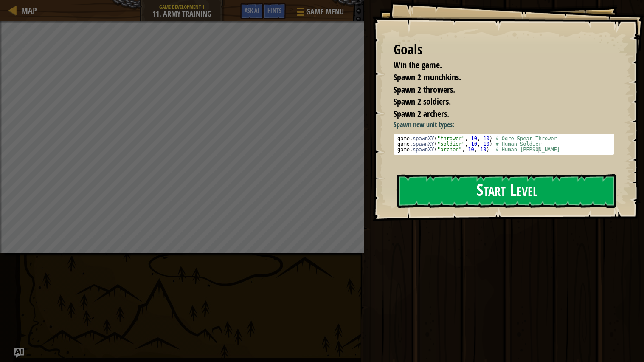  Describe the element at coordinates (29, 10) in the screenshot. I see `span: Map` at that location.